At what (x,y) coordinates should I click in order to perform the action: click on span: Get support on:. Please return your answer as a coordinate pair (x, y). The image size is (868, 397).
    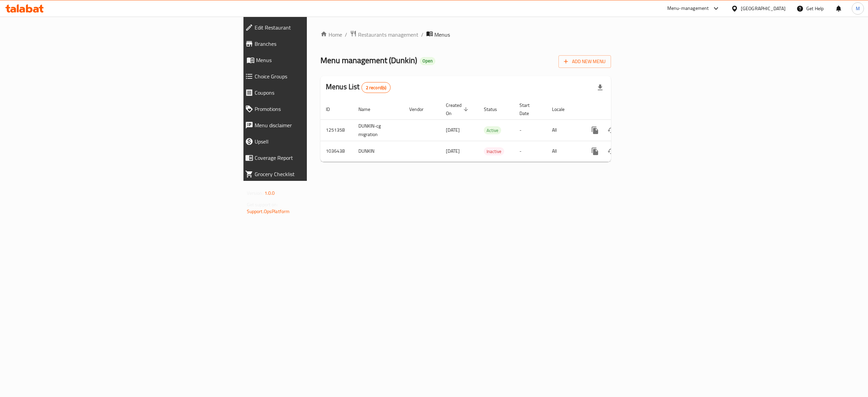
    Looking at the image, I should click on (262, 204).